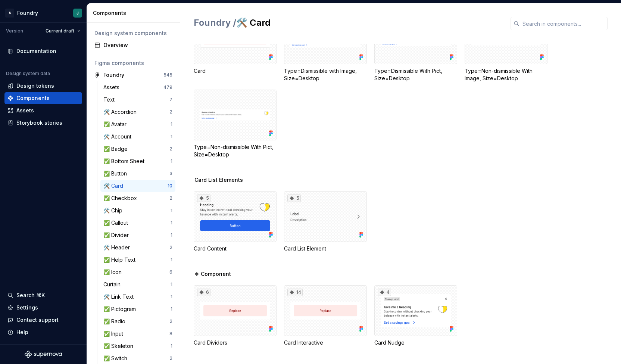 The image size is (621, 364). I want to click on div: Help, so click(22, 332).